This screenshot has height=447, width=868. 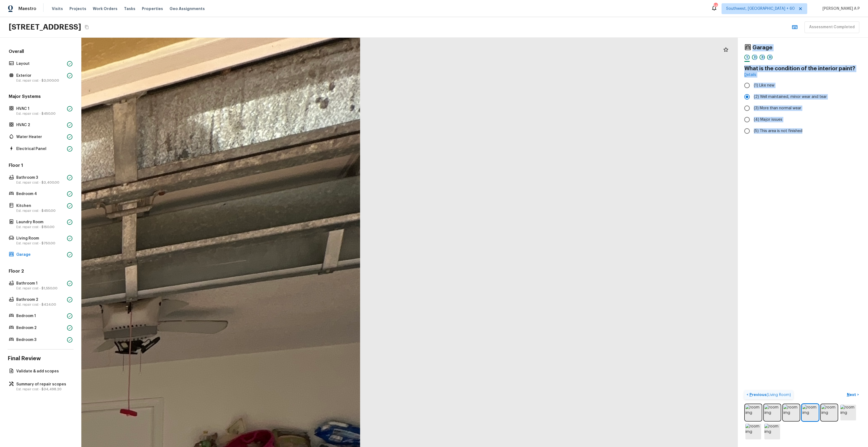 I want to click on p: HVAC 2, so click(x=40, y=125).